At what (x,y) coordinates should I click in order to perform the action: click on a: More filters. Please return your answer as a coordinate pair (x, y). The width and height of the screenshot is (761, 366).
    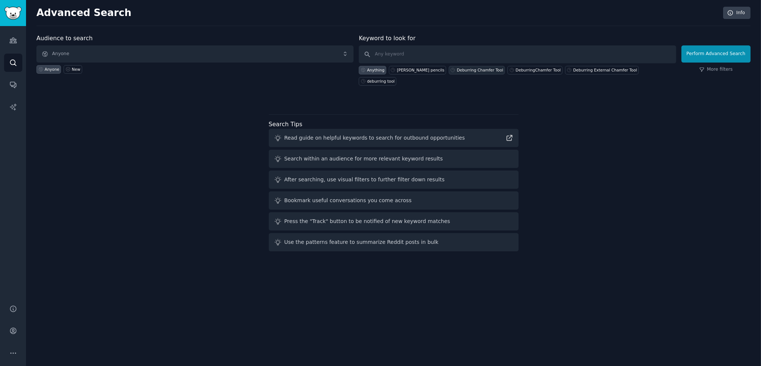
    Looking at the image, I should click on (716, 70).